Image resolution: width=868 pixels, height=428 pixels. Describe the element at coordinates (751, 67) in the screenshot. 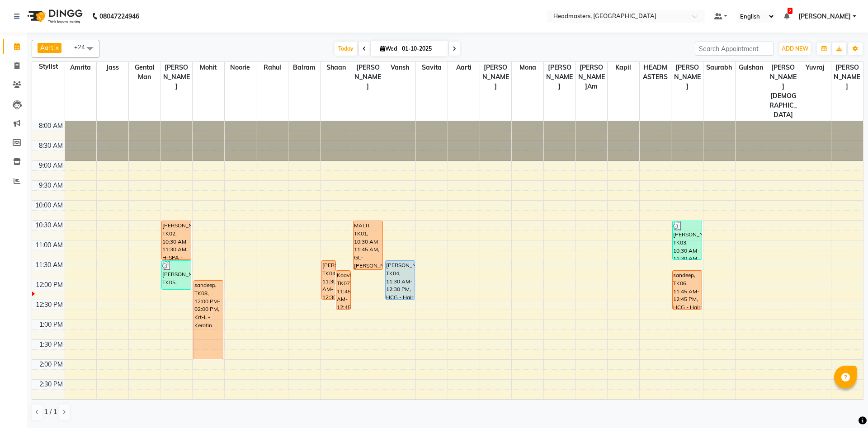

I see `span: Gulshan` at that location.